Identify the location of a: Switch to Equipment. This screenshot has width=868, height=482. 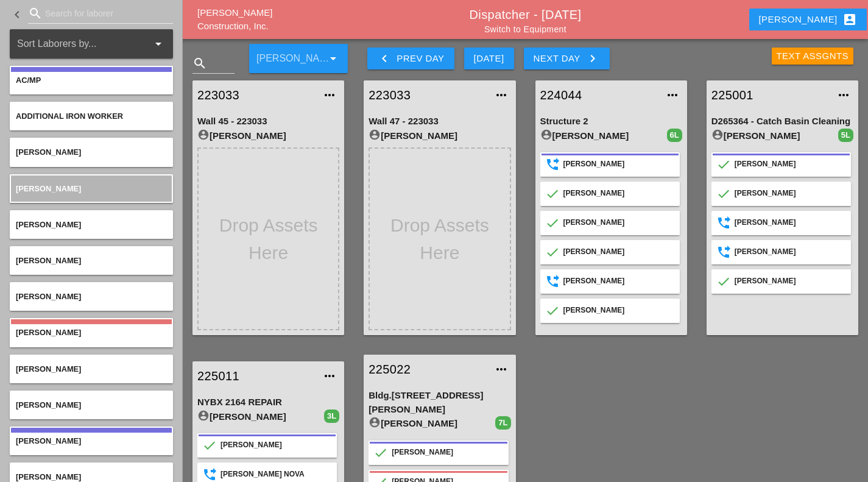
(525, 29).